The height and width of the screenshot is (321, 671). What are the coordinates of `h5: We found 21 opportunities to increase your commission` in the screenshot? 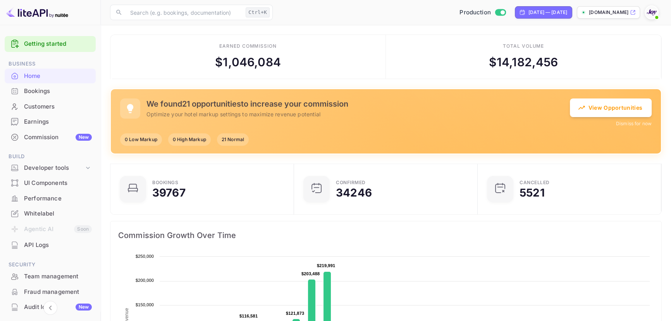 It's located at (358, 104).